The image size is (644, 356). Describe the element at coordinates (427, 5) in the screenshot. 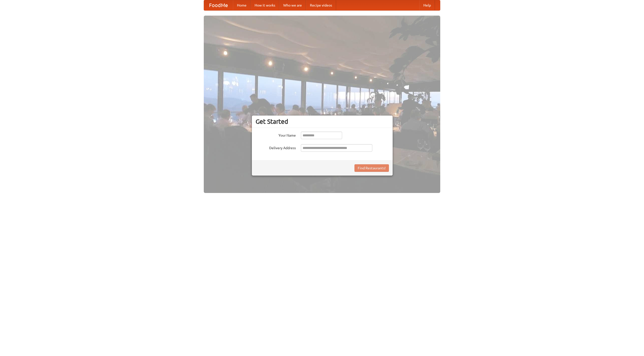

I see `a: Help` at that location.